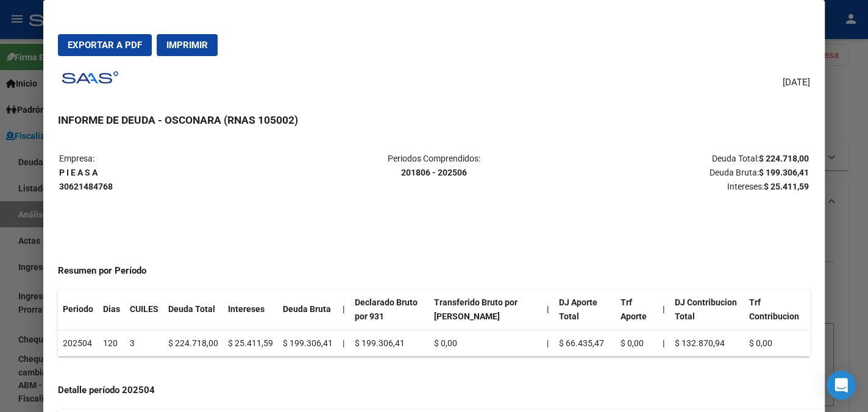 This screenshot has height=412, width=868. I want to click on th: Declarado Bruto por 931, so click(390, 310).